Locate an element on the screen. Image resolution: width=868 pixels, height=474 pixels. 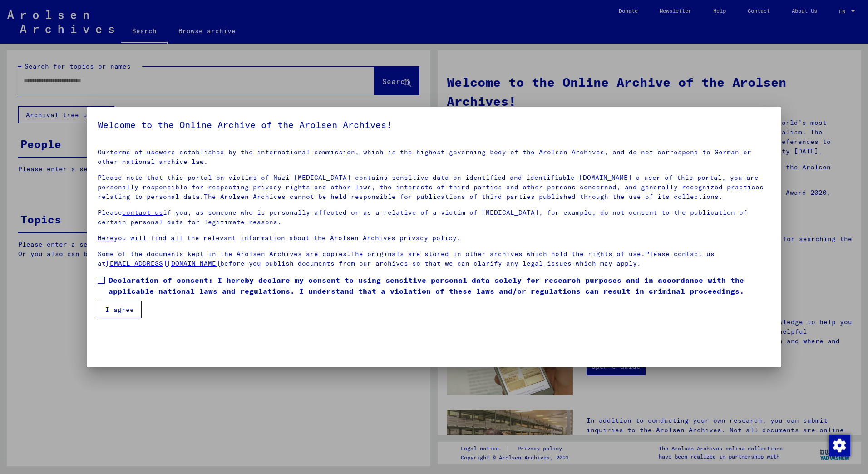
a: Here is located at coordinates (106, 238).